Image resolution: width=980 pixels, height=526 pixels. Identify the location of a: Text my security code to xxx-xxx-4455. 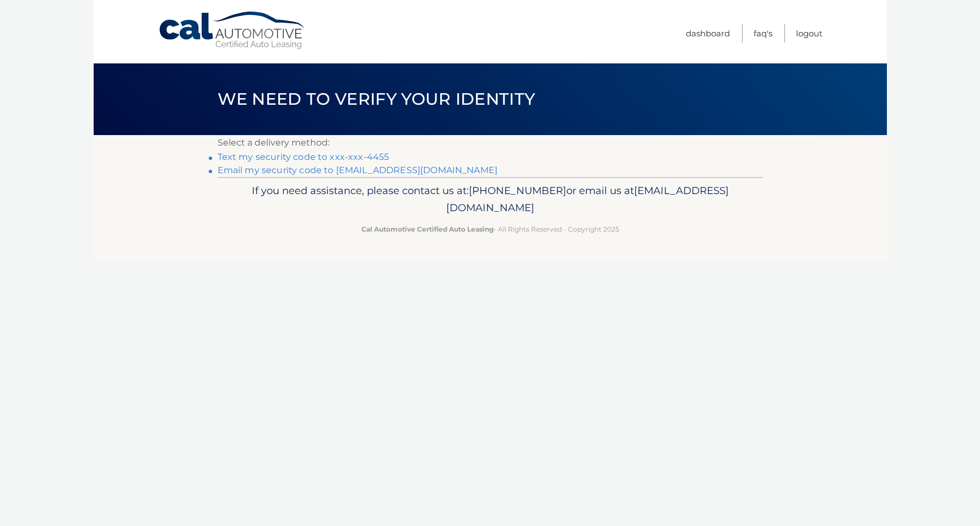
(303, 156).